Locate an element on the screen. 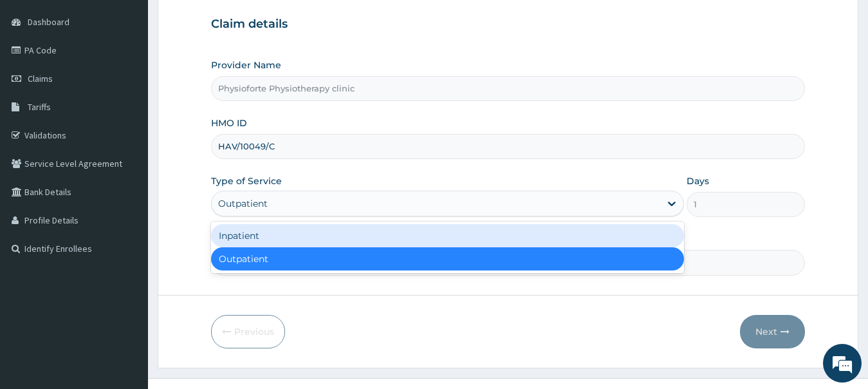 The image size is (868, 389). div: Inpatient is located at coordinates (447, 236).